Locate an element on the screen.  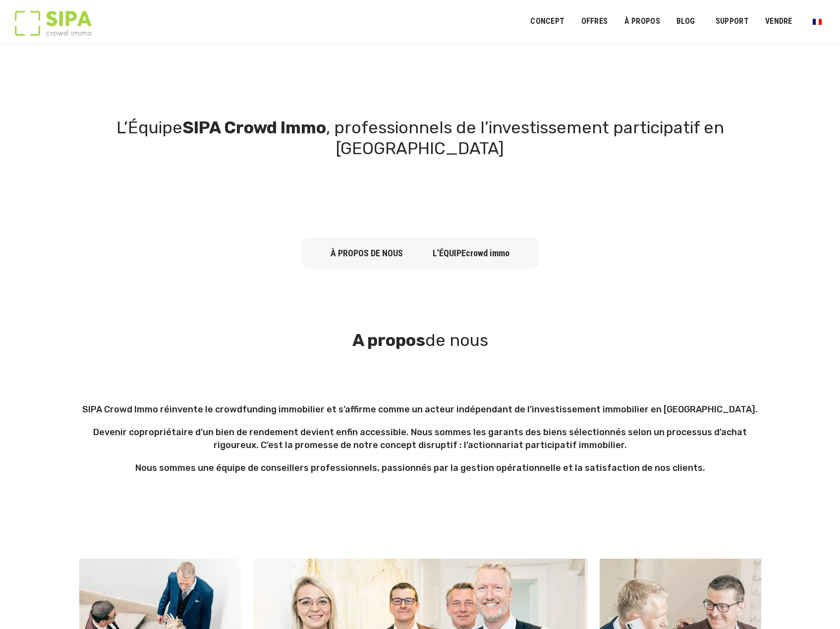
strong: SIPA Crowd Immo is located at coordinates (254, 128).